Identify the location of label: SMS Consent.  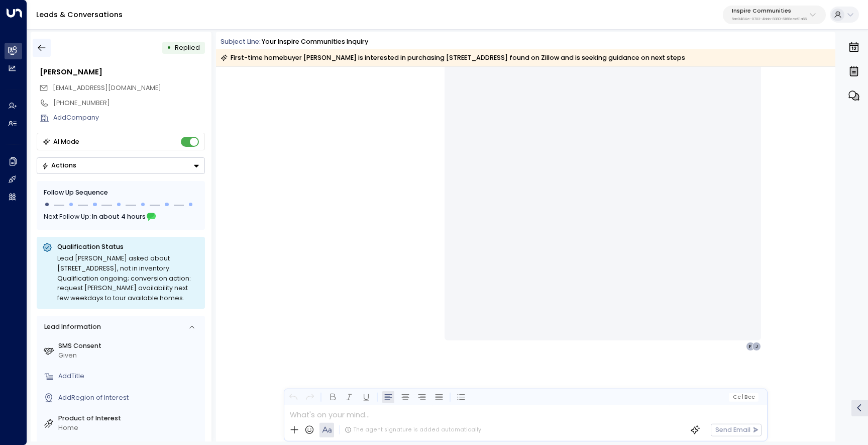
(129, 346).